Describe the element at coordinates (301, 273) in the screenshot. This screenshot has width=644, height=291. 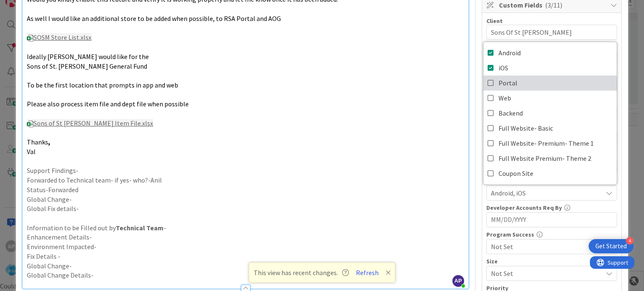
I see `span: This view has recent changes.` at that location.